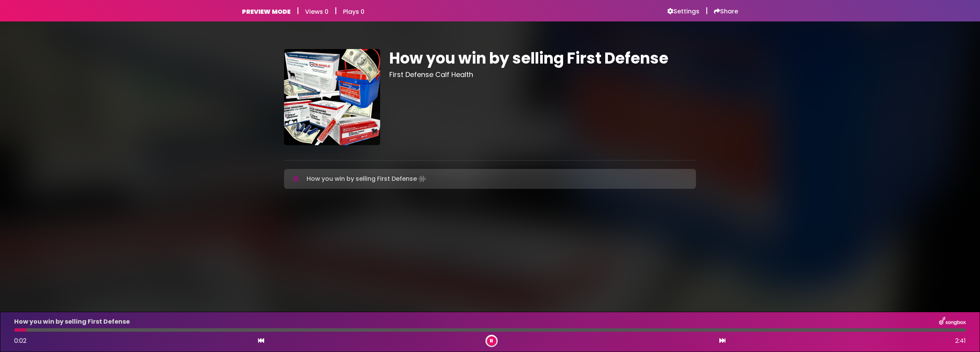  Describe the element at coordinates (354, 11) in the screenshot. I see `h6: Plays 0` at that location.